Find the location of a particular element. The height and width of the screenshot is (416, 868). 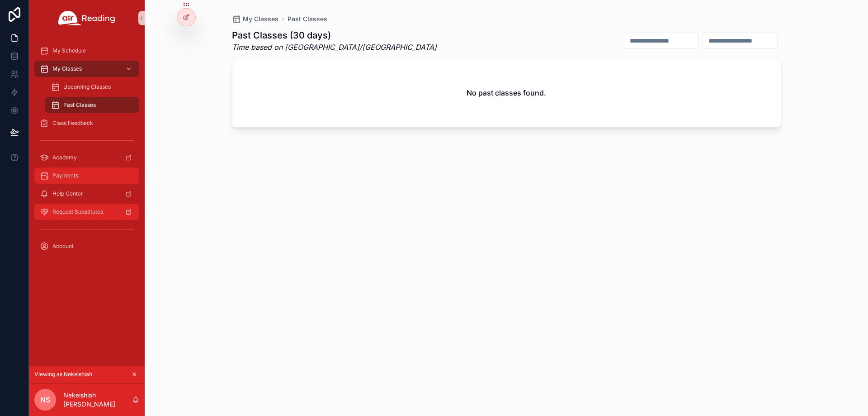

a: Request Substitutes is located at coordinates (87, 212).